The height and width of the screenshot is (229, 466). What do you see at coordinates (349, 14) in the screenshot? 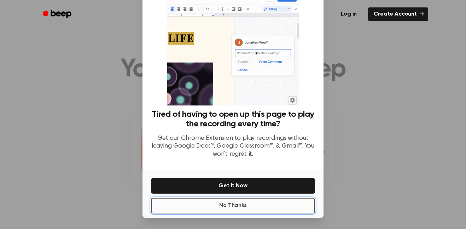
I see `a: Log in` at bounding box center [349, 14].